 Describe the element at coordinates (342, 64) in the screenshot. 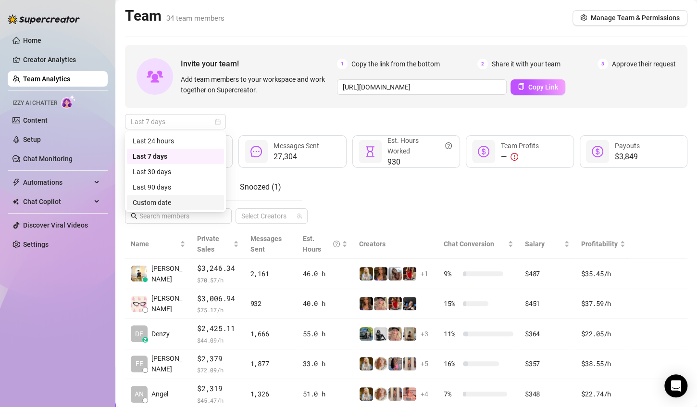

I see `span: 1` at that location.